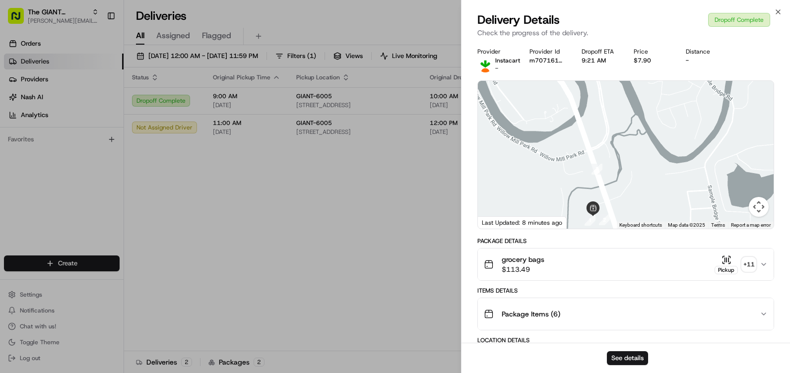  I want to click on span: Package Items ( 6 ), so click(531, 314).